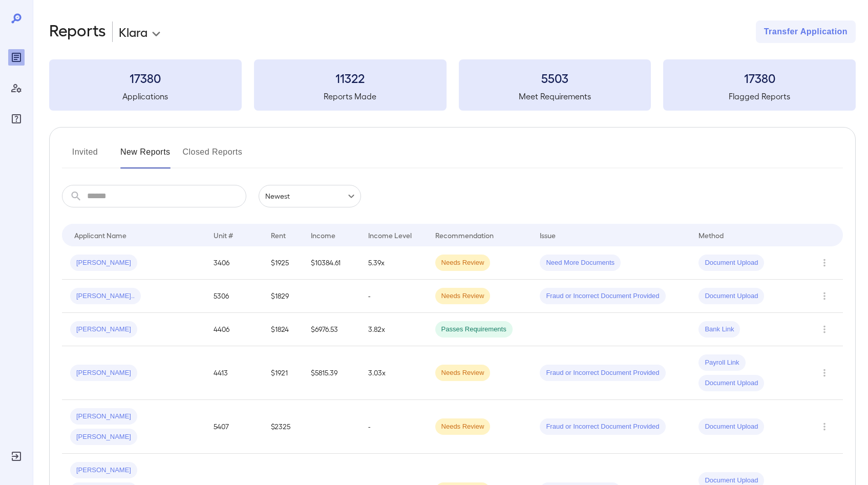 The width and height of the screenshot is (868, 485). What do you see at coordinates (805, 31) in the screenshot?
I see `button: Transfer Application` at bounding box center [805, 31].